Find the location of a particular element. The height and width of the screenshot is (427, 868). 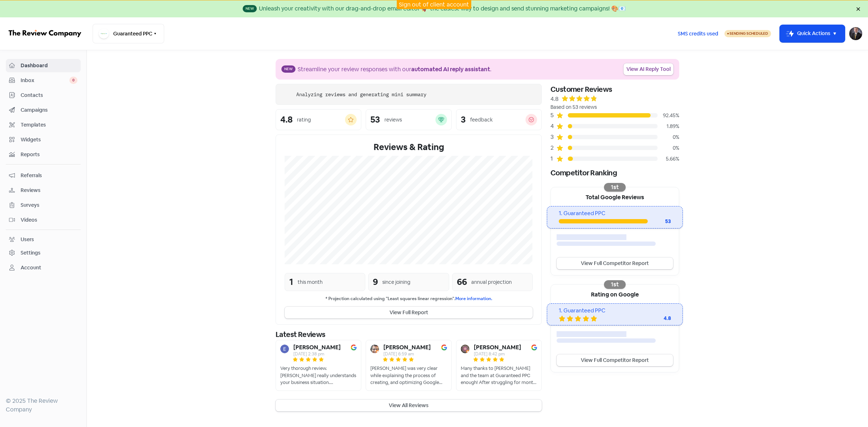

div: Account is located at coordinates (31, 268).